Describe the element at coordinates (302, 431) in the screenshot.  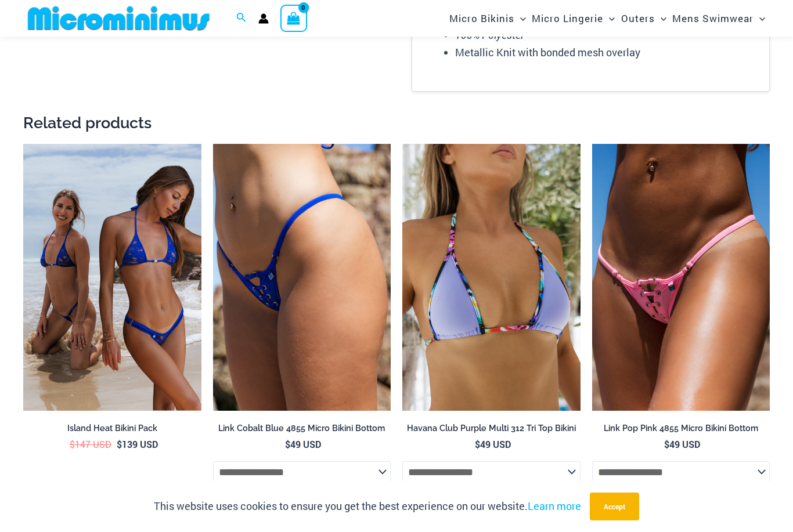
I see `a: Link Cobalt Blue 4855 Micro Bikini Bottom` at that location.